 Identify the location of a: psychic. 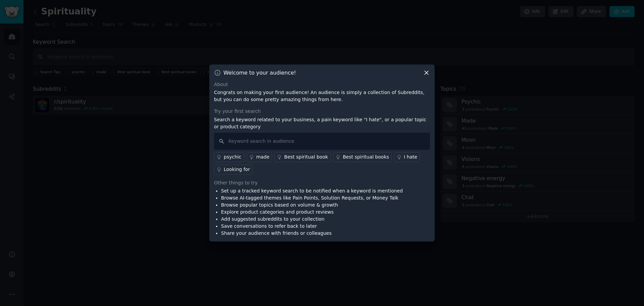
(230, 157).